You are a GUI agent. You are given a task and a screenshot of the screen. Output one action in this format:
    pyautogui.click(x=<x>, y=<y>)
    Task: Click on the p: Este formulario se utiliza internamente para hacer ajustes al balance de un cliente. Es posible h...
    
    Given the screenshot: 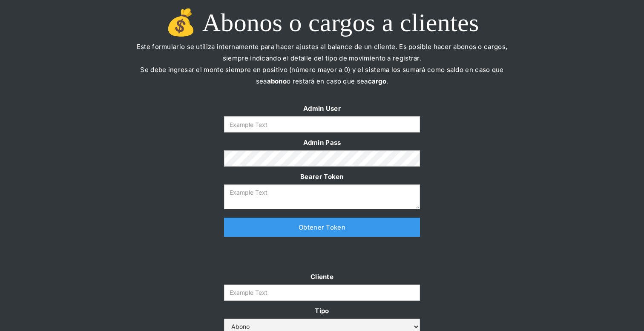 What is the action you would take?
    pyautogui.click(x=322, y=70)
    